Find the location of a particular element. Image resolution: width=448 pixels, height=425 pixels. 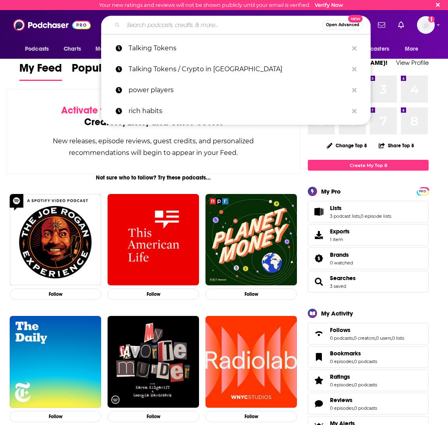

button: Share Top 8 is located at coordinates (396, 145).